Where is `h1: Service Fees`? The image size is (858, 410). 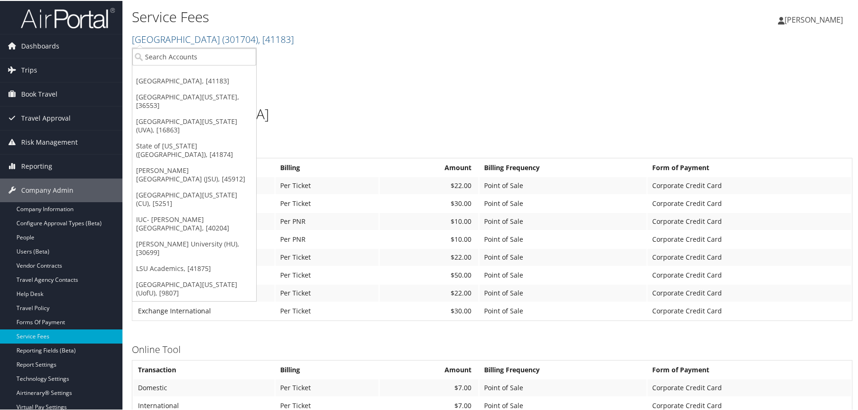
h1: Service Fees is located at coordinates (372, 16).